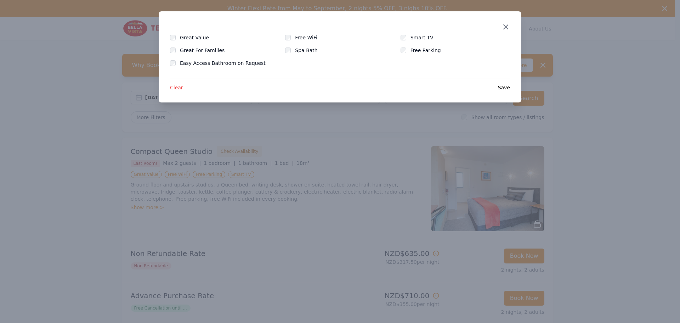  I want to click on label: Free WiFi, so click(310, 38).